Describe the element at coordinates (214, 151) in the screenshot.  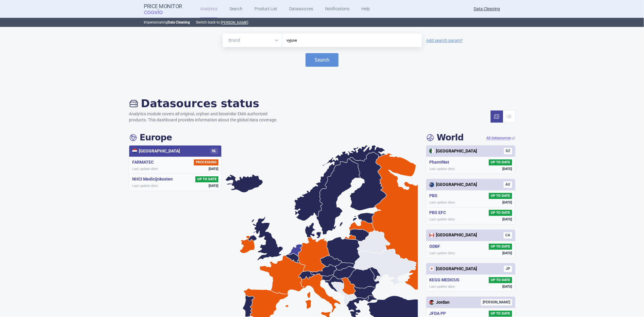
I see `span: NL` at that location.